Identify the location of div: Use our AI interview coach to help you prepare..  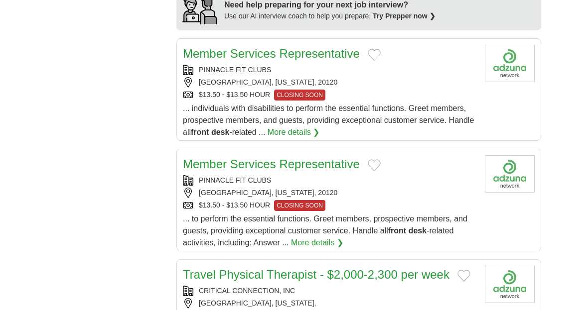
(330, 16).